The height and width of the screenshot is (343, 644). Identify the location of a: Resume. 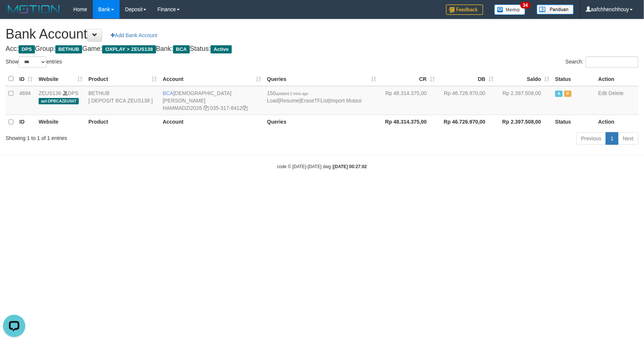
(289, 101).